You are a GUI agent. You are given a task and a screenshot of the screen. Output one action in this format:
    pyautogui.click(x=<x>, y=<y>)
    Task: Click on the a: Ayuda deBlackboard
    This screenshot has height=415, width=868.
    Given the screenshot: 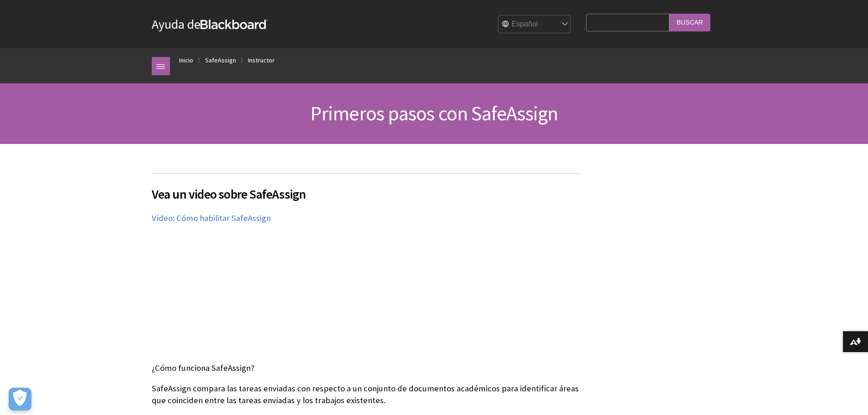 What is the action you would take?
    pyautogui.click(x=209, y=24)
    